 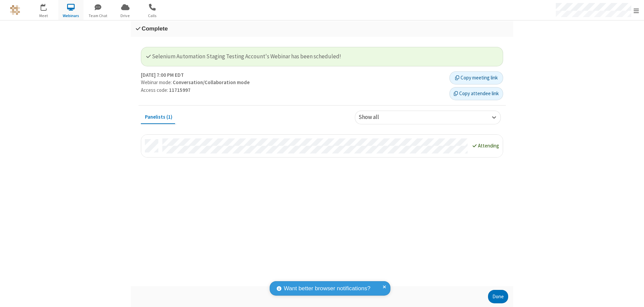 I want to click on button: Done, so click(x=498, y=297).